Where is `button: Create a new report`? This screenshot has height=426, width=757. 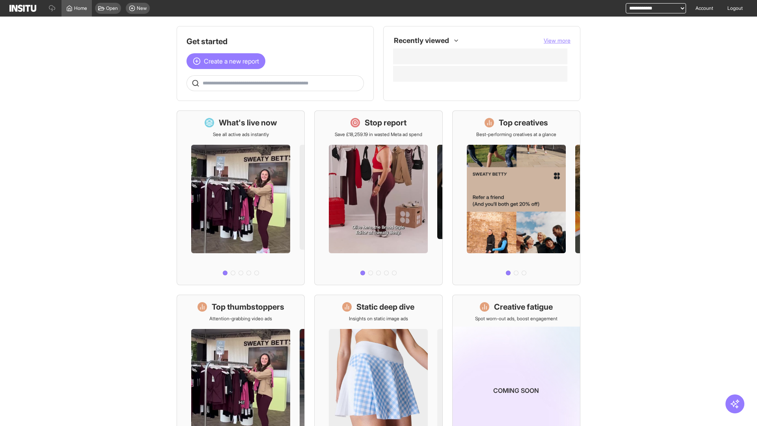
button: Create a new report is located at coordinates (226, 61).